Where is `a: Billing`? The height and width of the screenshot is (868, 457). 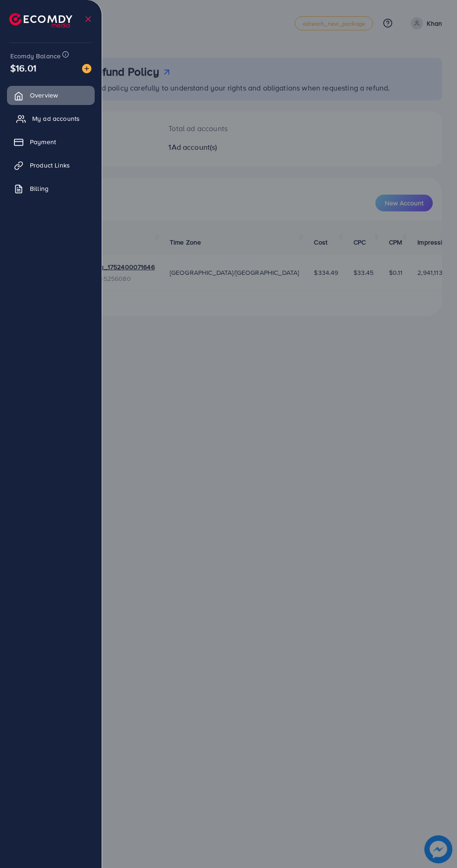
a: Billing is located at coordinates (51, 188).